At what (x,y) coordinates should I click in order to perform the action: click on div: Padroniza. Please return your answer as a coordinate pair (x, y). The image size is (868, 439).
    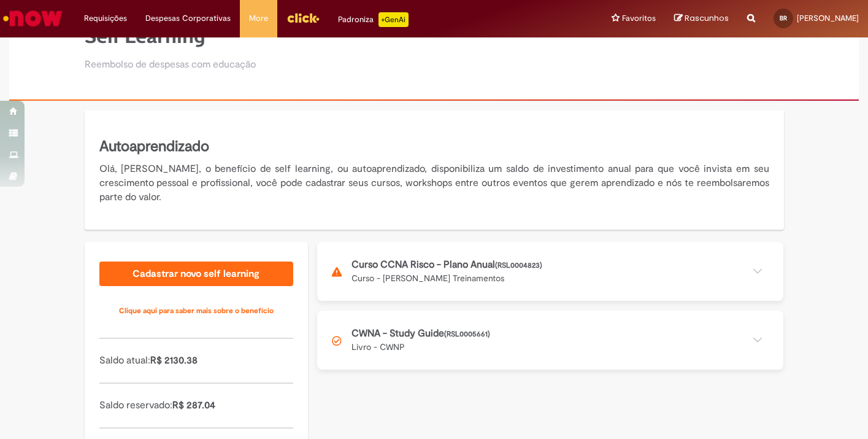
    Looking at the image, I should click on (373, 20).